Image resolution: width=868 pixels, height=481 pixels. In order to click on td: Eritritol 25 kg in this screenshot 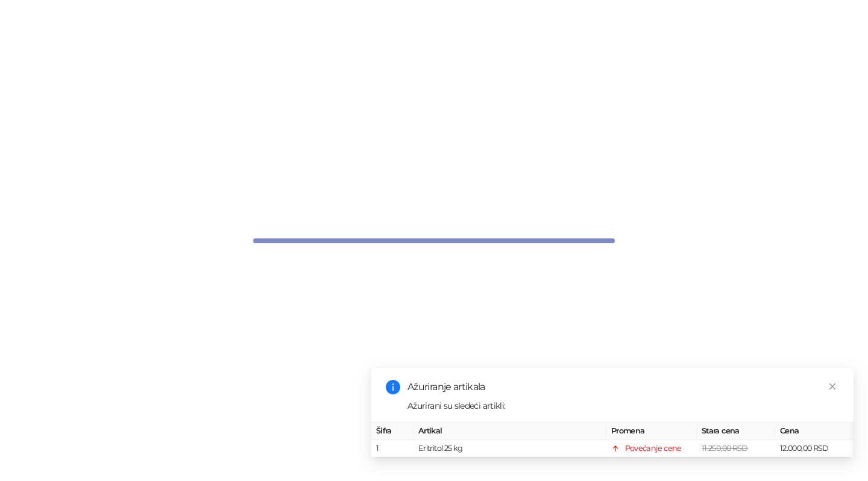, I will do `click(510, 448)`.